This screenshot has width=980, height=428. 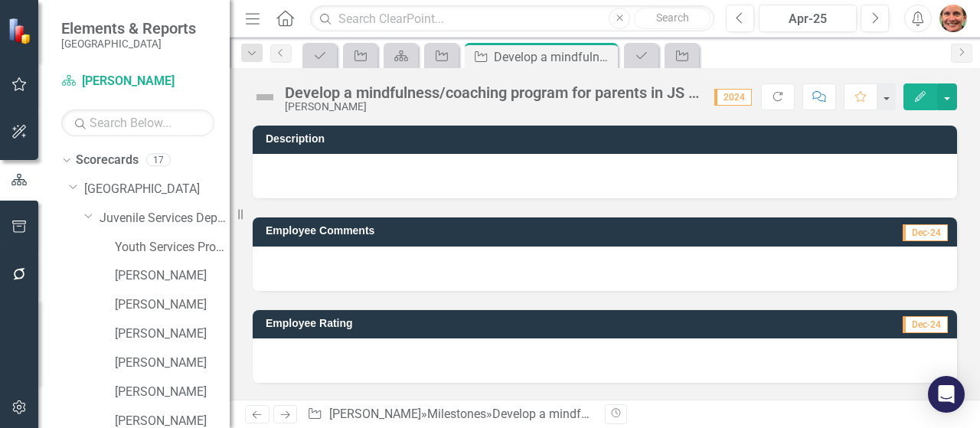 I want to click on img: Not Defined, so click(x=265, y=98).